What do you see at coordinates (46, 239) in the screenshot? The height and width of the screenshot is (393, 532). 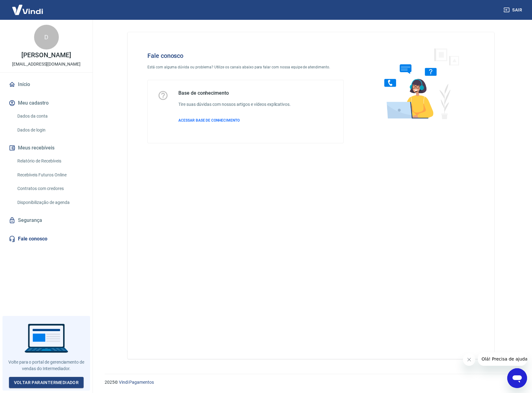 I see `a: Fale conosco` at bounding box center [46, 239].